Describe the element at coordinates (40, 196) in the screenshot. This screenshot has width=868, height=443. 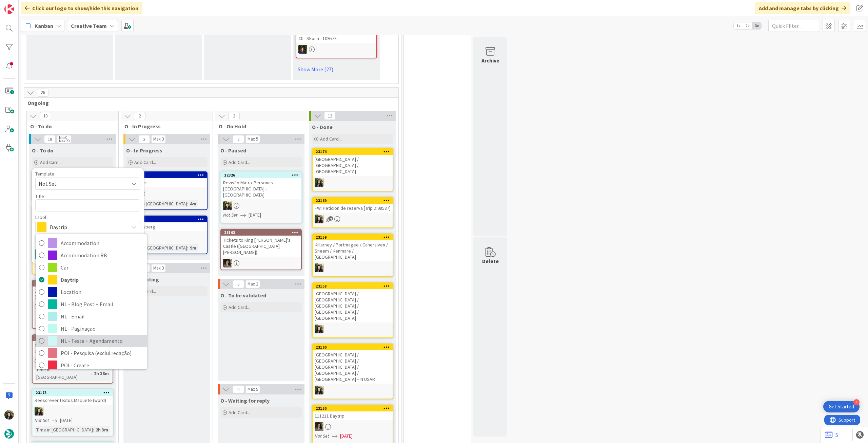
I see `label: Title` at that location.